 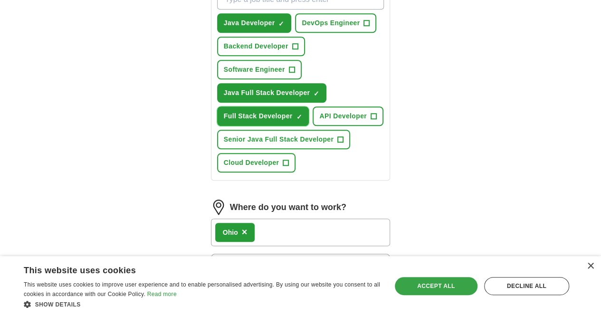 What do you see at coordinates (301, 264) in the screenshot?
I see `button: 25 mile radius` at bounding box center [301, 264].